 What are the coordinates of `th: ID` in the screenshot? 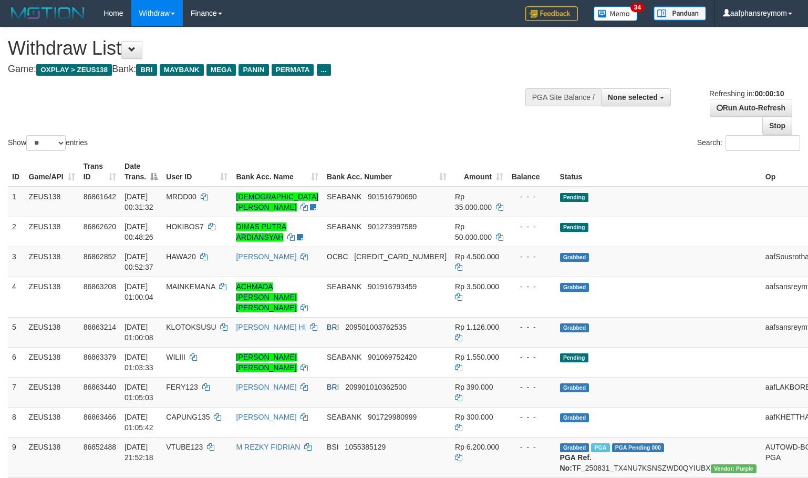 It's located at (16, 171).